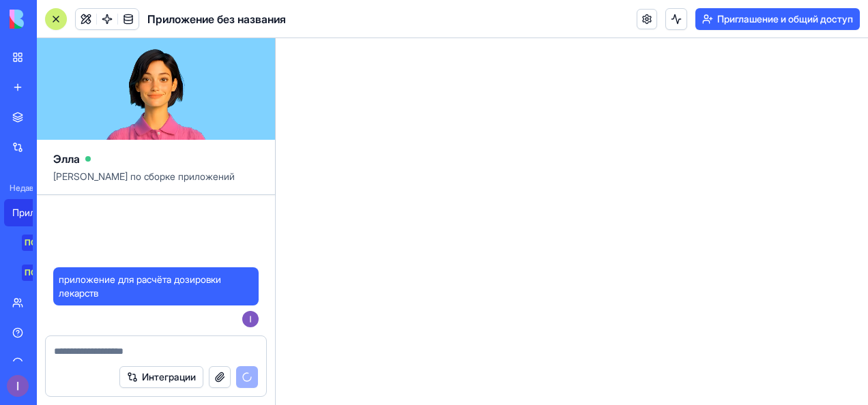 The height and width of the screenshot is (405, 868). I want to click on span: Недавний, so click(18, 188).